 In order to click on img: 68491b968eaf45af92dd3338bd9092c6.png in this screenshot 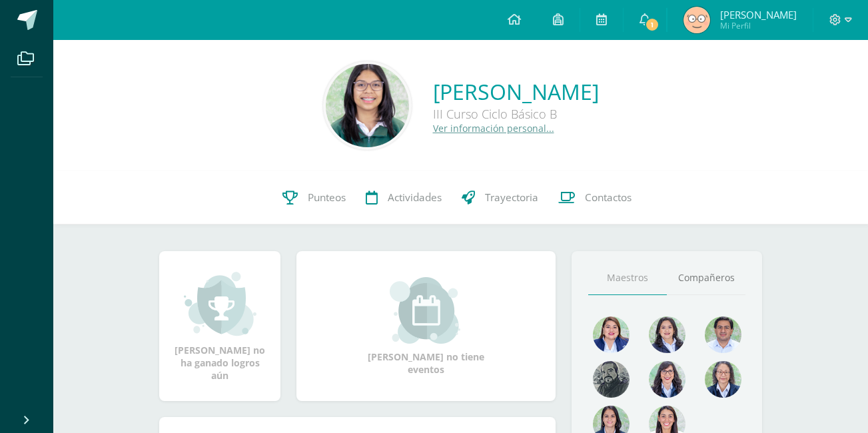, I will do `click(722, 379)`.